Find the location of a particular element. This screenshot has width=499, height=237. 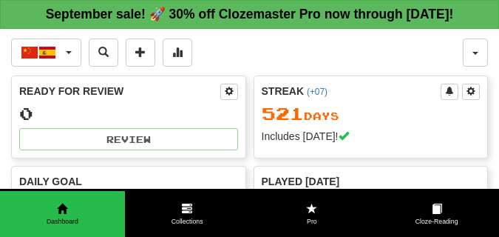

span: Collections is located at coordinates (187, 221).